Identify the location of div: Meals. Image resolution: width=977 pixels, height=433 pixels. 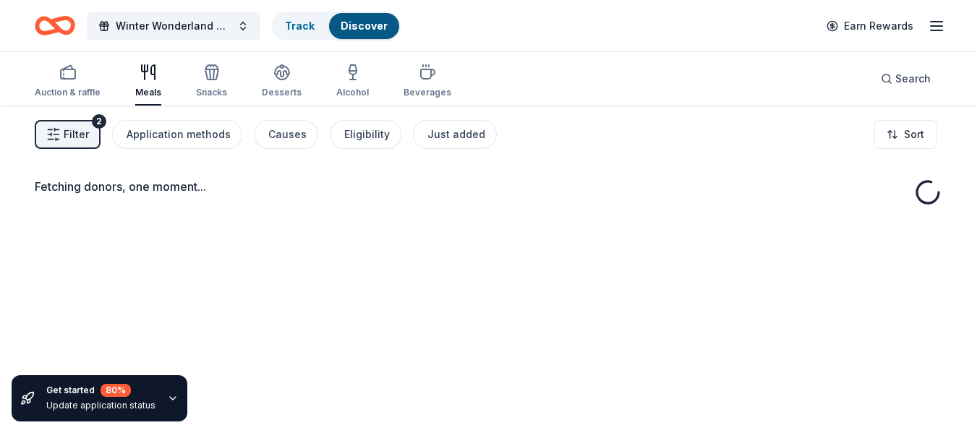
(148, 93).